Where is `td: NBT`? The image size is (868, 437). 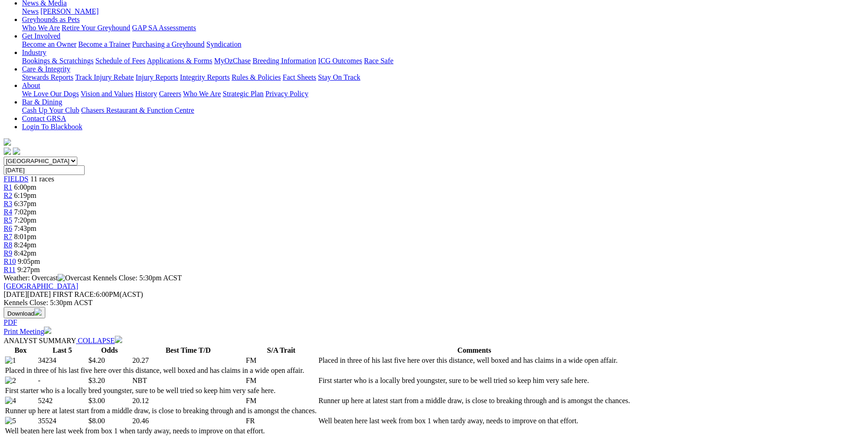
td: NBT is located at coordinates (188, 381).